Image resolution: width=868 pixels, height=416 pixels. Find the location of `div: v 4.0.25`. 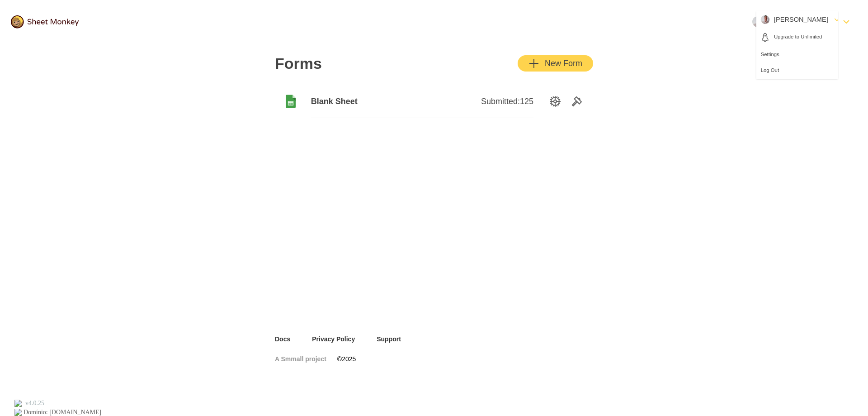

div: v 4.0.25 is located at coordinates (35, 18).